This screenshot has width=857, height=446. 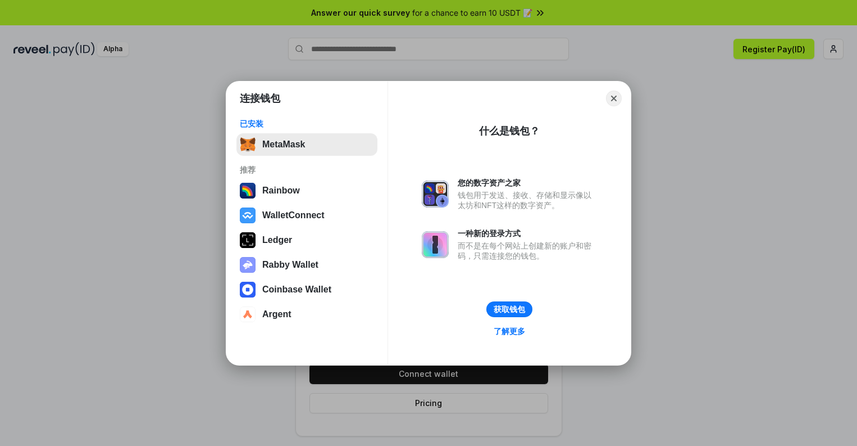 I want to click on div: 推荐, so click(x=307, y=170).